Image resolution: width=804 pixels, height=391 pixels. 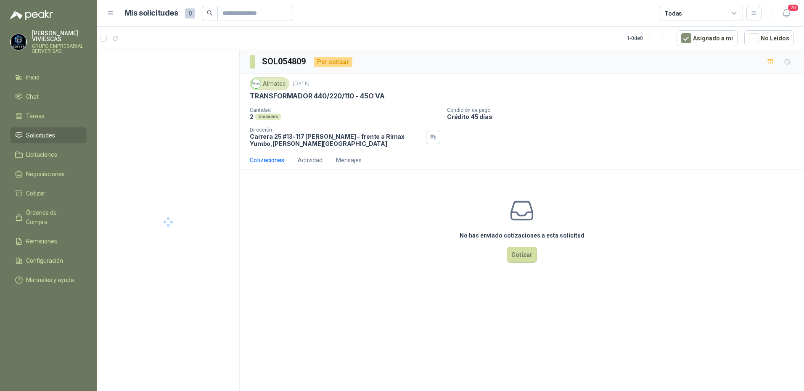 What do you see at coordinates (673, 13) in the screenshot?
I see `div: Todas` at bounding box center [673, 13].